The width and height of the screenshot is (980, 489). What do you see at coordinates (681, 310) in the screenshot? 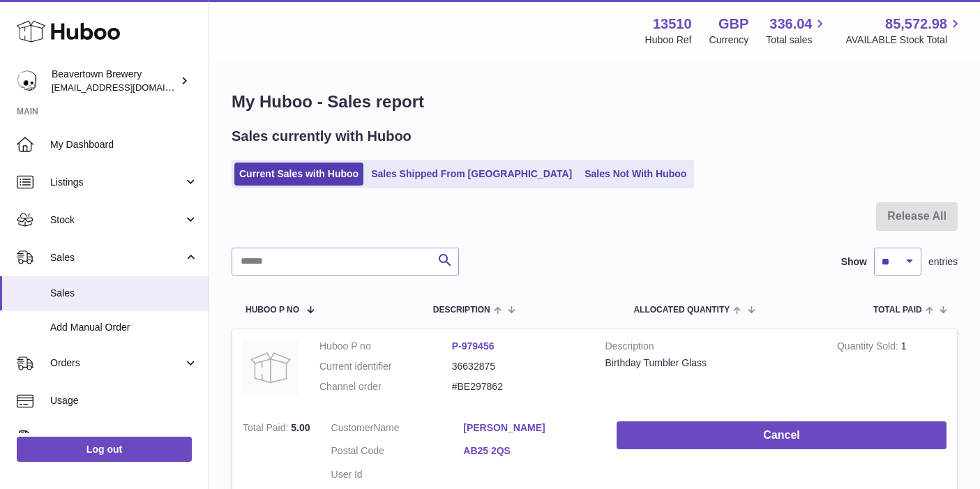
I see `span: ALLOCATED Quantity` at bounding box center [681, 310].